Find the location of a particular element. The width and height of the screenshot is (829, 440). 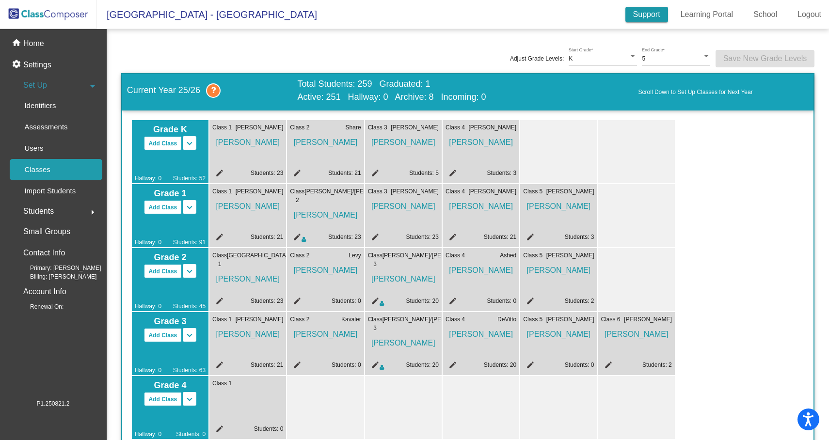

span: Grade 3 is located at coordinates (170, 321).